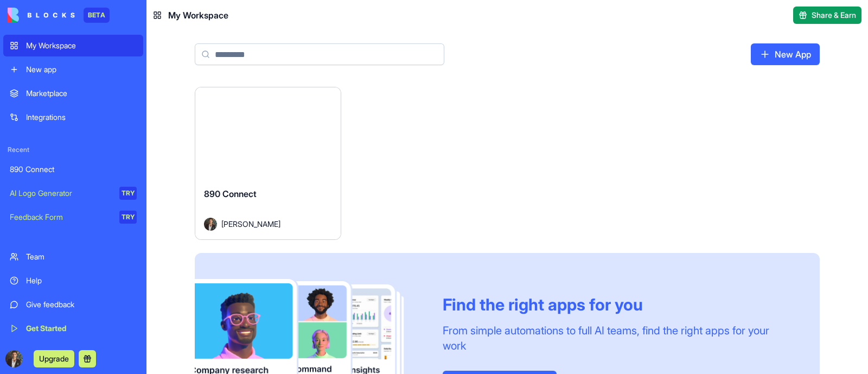 The image size is (868, 374). Describe the element at coordinates (54, 359) in the screenshot. I see `a: Upgrade` at that location.